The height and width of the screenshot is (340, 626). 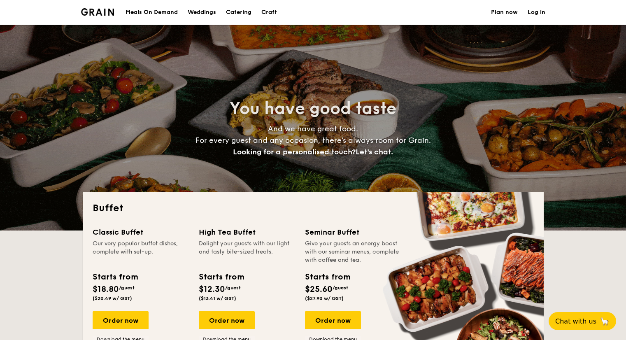 What do you see at coordinates (324, 298) in the screenshot?
I see `span: ($27.90 w/ GST)` at bounding box center [324, 298].